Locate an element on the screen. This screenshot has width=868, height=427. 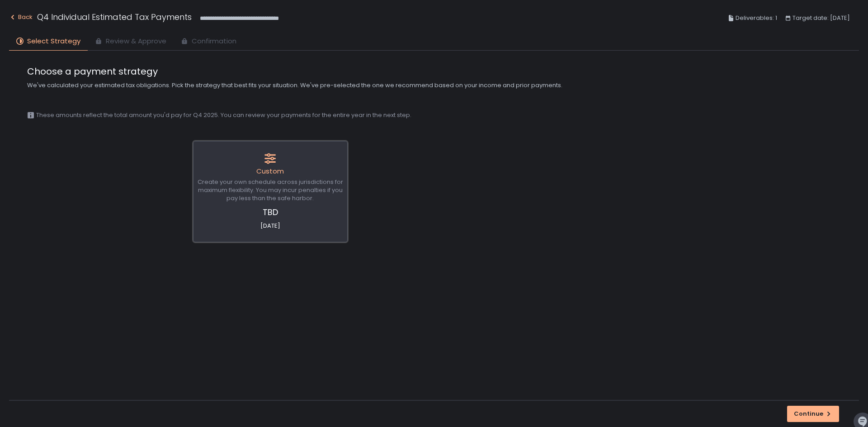
span: Create your own schedule across jurisdictions for maximum flexibility. You may incur penalties if... is located at coordinates (270, 190).